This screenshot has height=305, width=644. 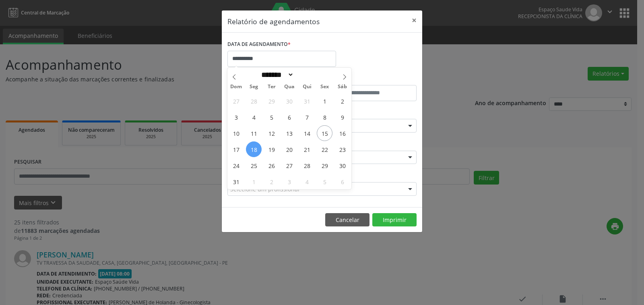 I want to click on span: Agosto 13, 2025, so click(x=289, y=133).